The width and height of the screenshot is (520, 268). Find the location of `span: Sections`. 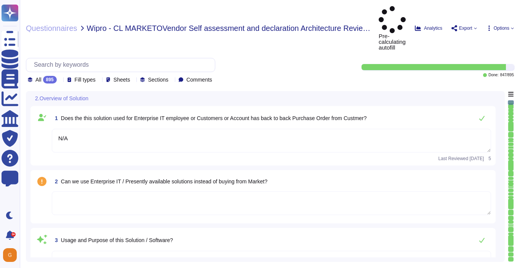

span: Sections is located at coordinates (158, 80).